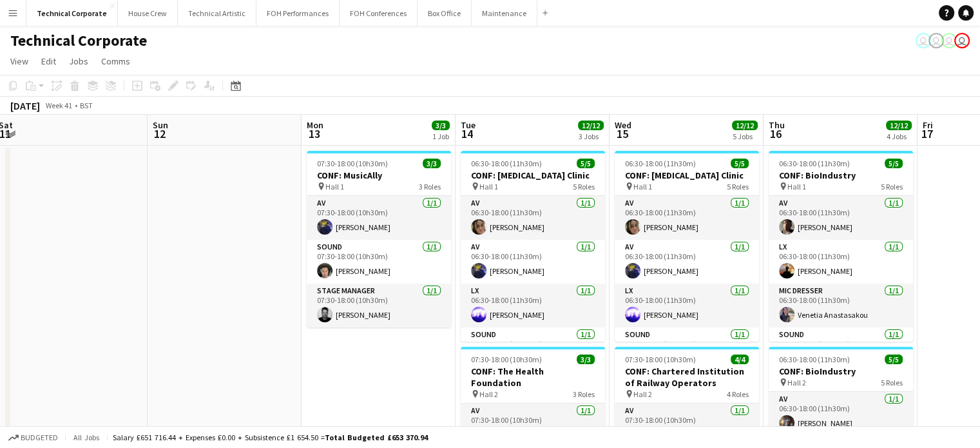  What do you see at coordinates (936, 41) in the screenshot?
I see `app-user-avatar: Visitor Services` at bounding box center [936, 41].